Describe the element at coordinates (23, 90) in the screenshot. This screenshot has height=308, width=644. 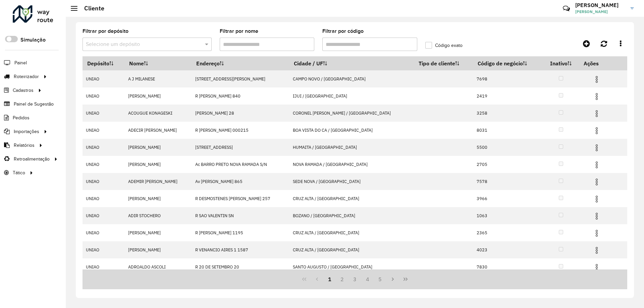
I see `span: Cadastros` at that location.